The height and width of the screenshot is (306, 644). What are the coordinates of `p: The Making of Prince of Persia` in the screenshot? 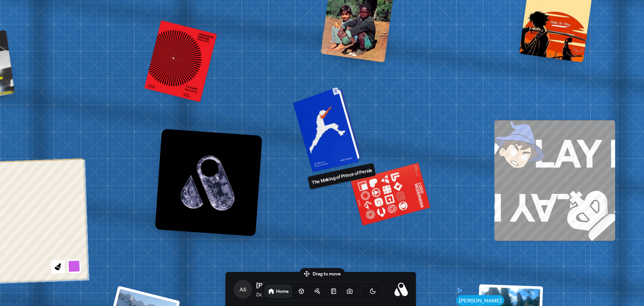 It's located at (341, 176).